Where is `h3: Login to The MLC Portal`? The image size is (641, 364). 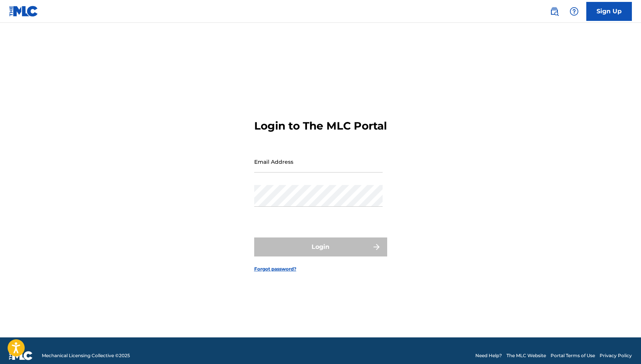 h3: Login to The MLC Portal is located at coordinates (320, 126).